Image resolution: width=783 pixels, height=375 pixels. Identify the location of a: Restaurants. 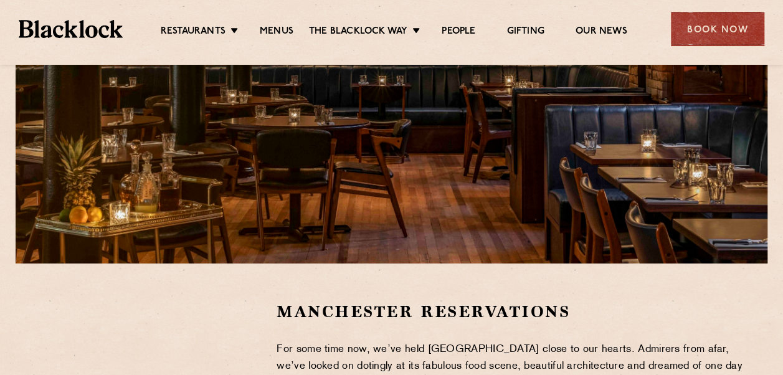
(193, 32).